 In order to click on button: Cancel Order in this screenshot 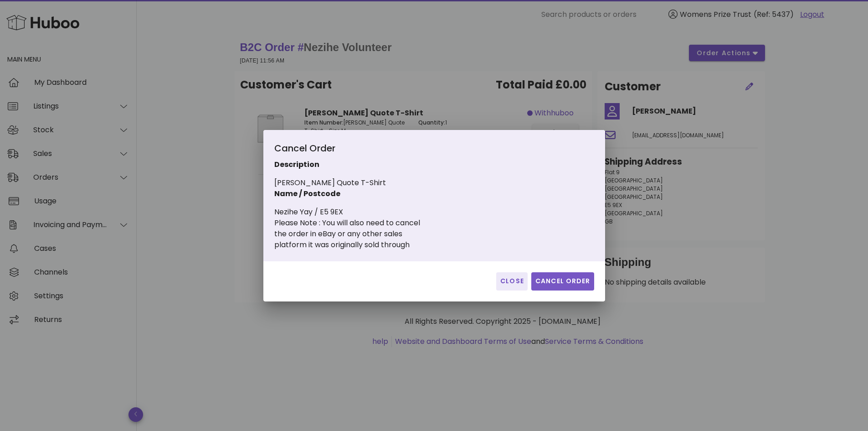, I will do `click(563, 281)`.